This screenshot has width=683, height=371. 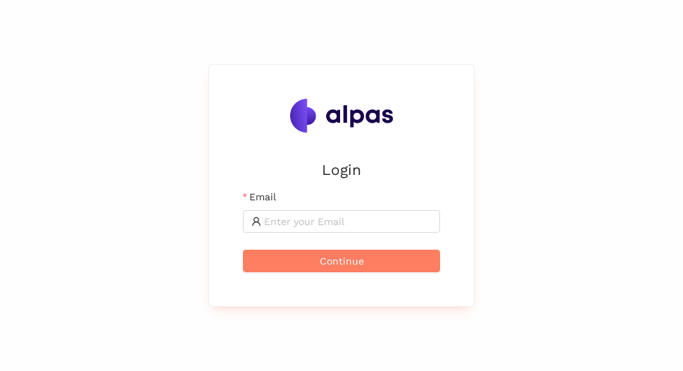 What do you see at coordinates (342, 261) in the screenshot?
I see `span: Continue` at bounding box center [342, 261].